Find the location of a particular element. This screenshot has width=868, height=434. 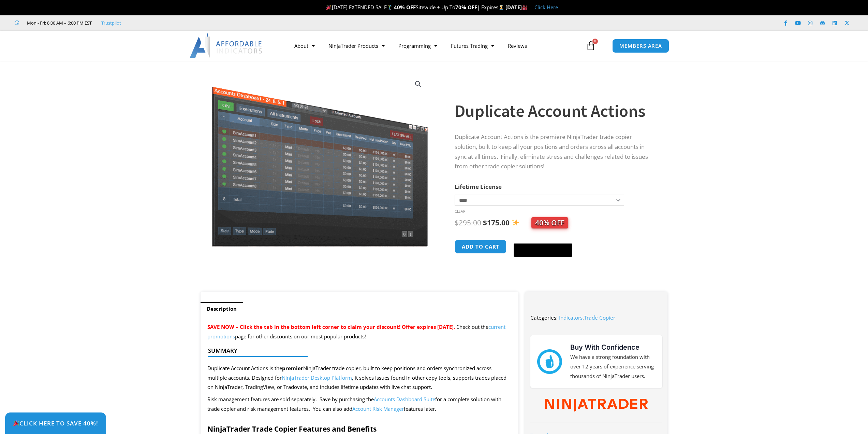

a: View full-screen image gallery is located at coordinates (418, 84).